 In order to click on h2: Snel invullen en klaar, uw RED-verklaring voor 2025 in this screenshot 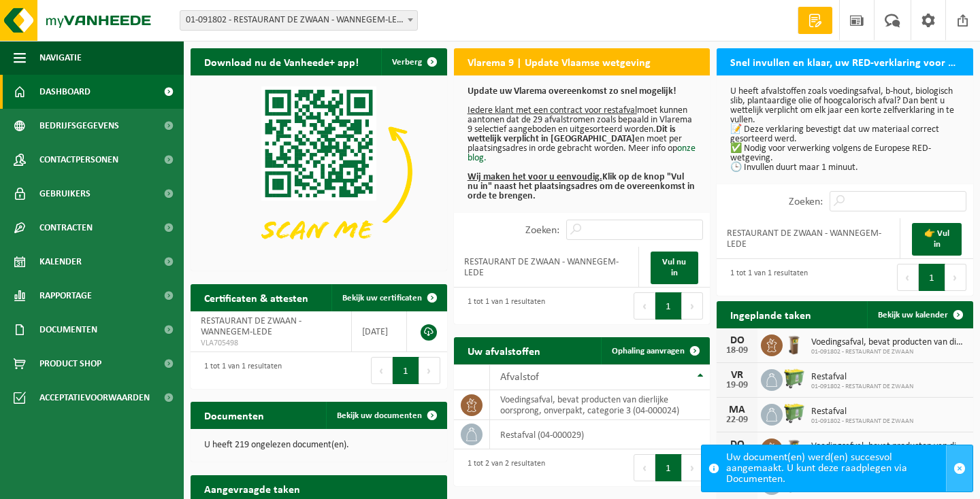, I will do `click(845, 61)`.